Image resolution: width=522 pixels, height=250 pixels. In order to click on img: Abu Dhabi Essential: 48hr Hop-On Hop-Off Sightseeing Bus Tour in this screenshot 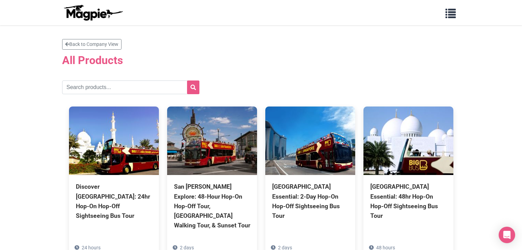, I will do `click(408, 141)`.